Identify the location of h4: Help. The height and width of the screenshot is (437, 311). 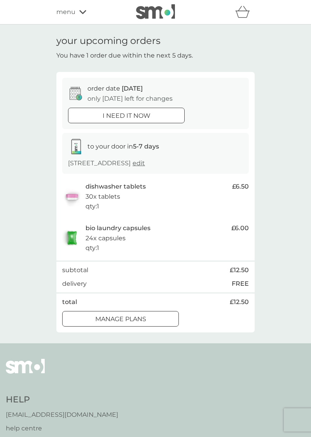
(62, 399).